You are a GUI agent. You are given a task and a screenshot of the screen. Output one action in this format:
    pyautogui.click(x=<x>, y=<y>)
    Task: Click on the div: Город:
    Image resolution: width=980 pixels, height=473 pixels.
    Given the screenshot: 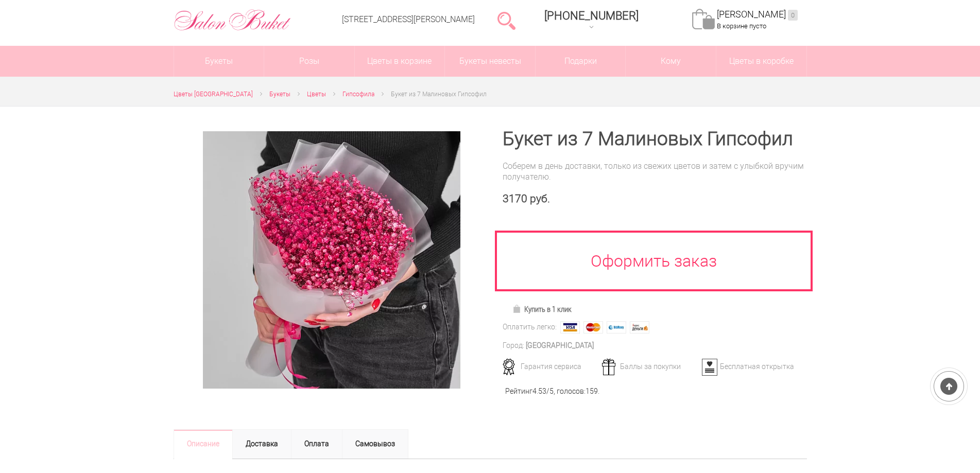 What is the action you would take?
    pyautogui.click(x=514, y=345)
    